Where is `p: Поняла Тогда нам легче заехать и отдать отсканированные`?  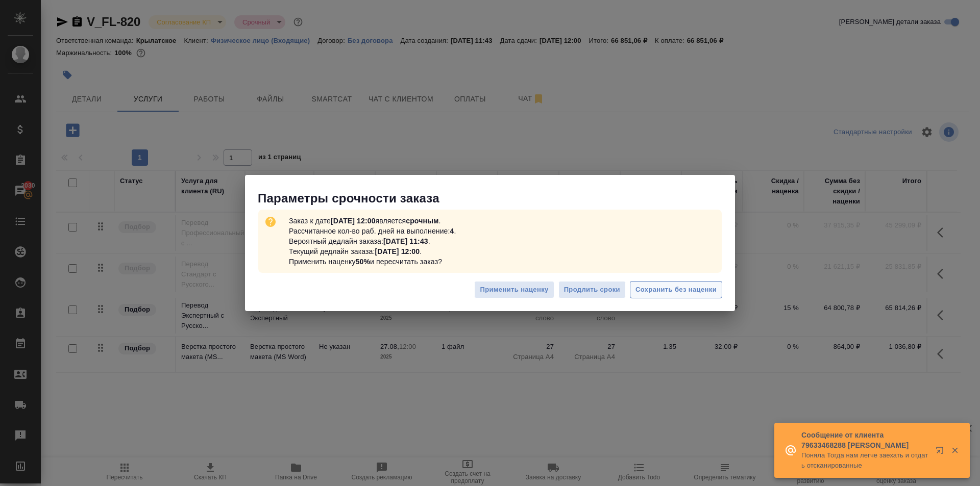
p: Поняла Тогда нам легче заехать и отдать отсканированные is located at coordinates (865, 461).